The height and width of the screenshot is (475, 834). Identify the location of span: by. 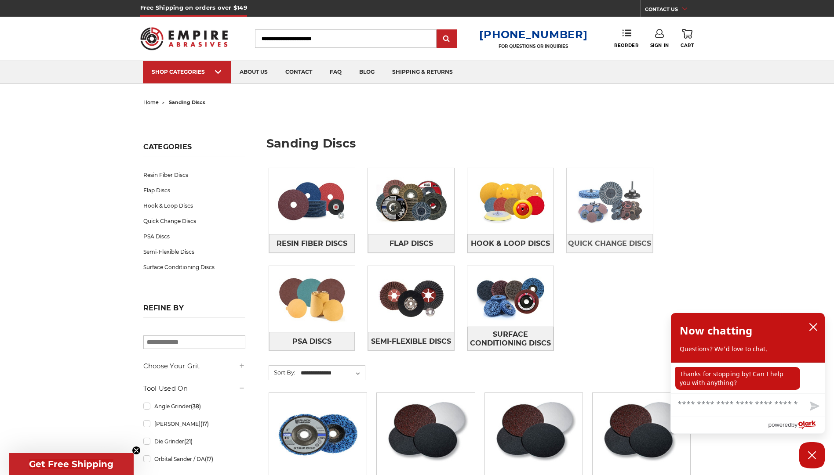
(794, 425).